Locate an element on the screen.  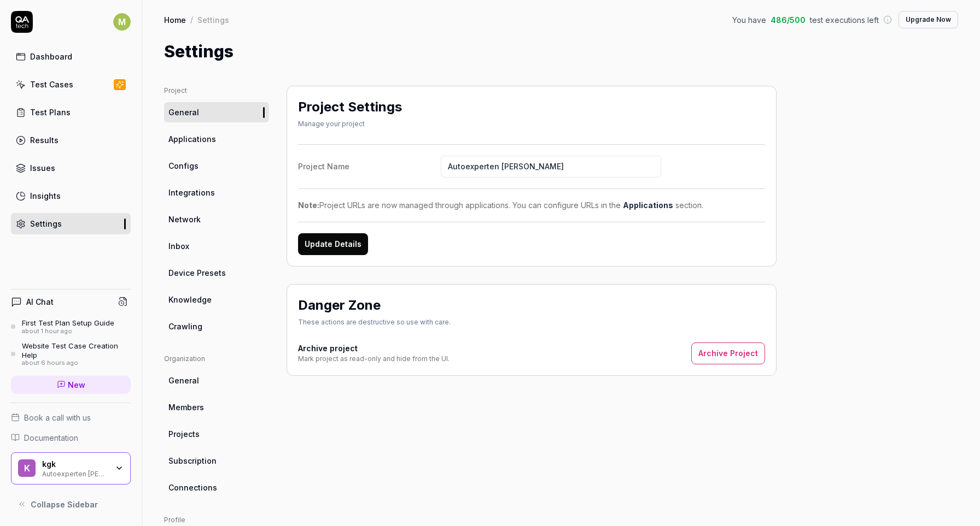
div: Results is located at coordinates (44, 140).